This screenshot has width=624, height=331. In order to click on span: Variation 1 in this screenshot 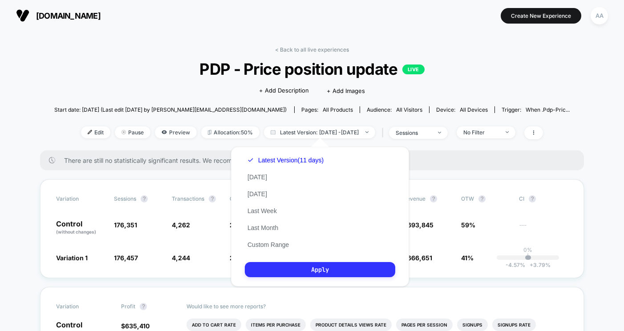, I will do `click(72, 257)`.